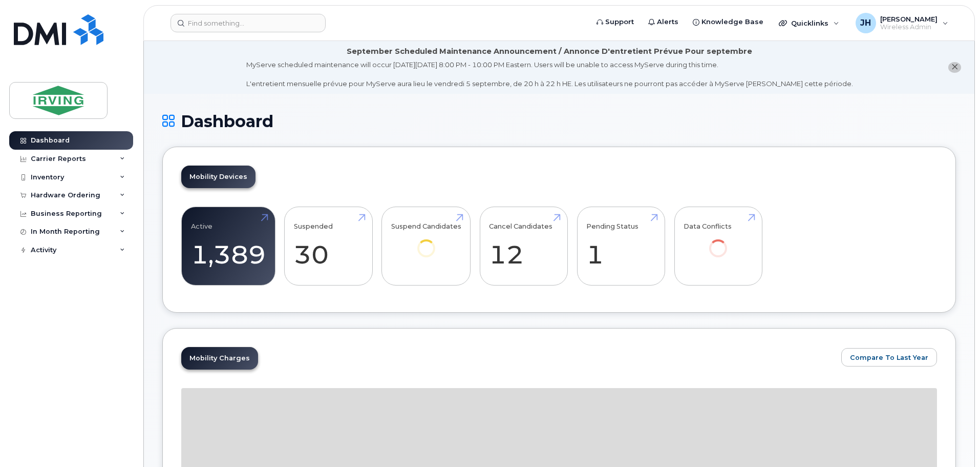 Image resolution: width=980 pixels, height=467 pixels. I want to click on a: Mobility Charges, so click(220, 358).